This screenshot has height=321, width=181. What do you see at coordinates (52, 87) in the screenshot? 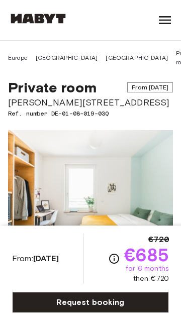
I see `span: Private room` at bounding box center [52, 87].